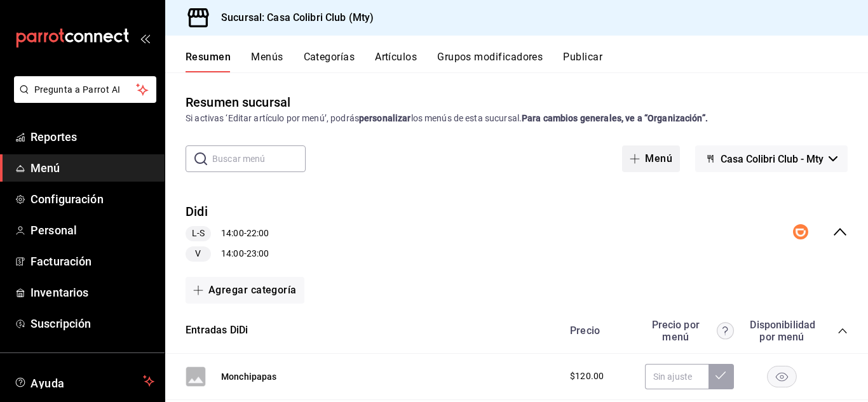  I want to click on span: Reportes, so click(92, 137).